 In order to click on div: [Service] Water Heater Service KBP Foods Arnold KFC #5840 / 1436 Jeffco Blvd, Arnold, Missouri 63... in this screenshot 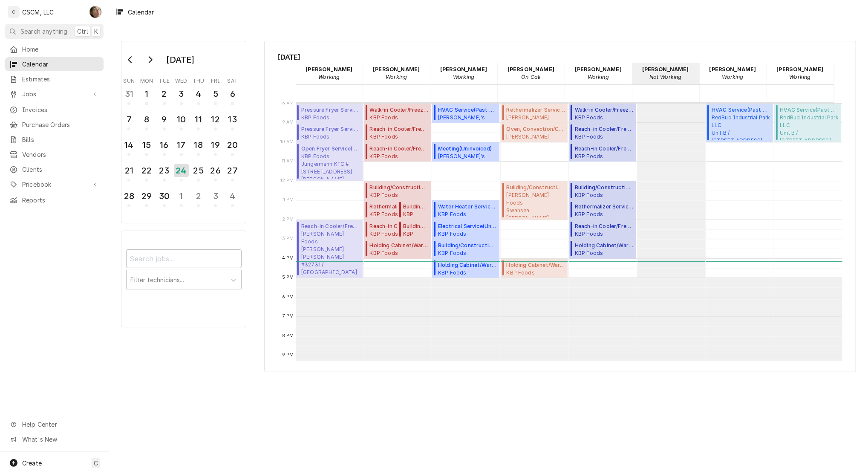, I will do `click(465, 210)`.